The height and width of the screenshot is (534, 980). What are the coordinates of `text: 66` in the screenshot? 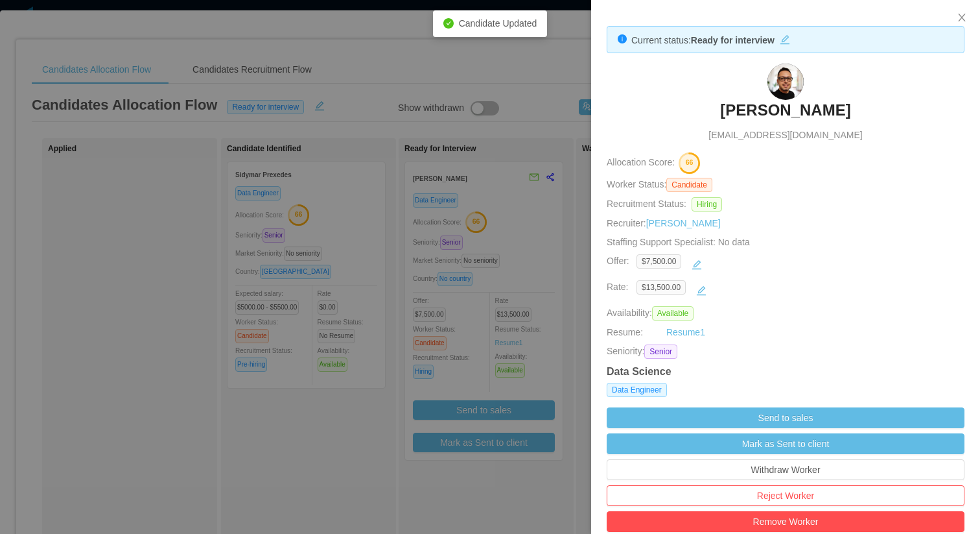 It's located at (690, 163).